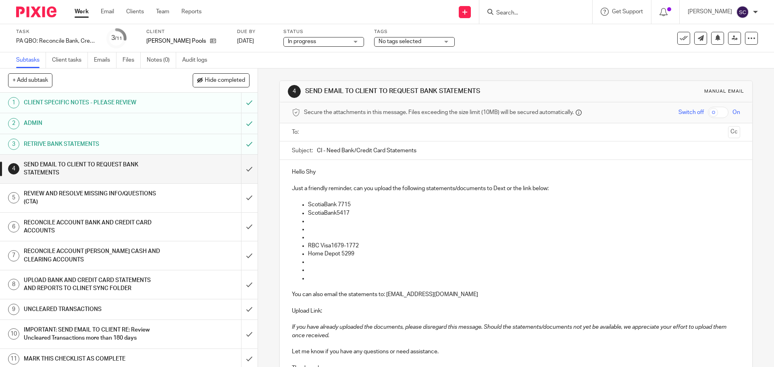 The image size is (774, 367). What do you see at coordinates (94, 334) in the screenshot?
I see `h1: IMPORTANT: SEND EMAIL TO CLIENT RE: Review Uncleared Transactions more than 180 days` at bounding box center [94, 334].